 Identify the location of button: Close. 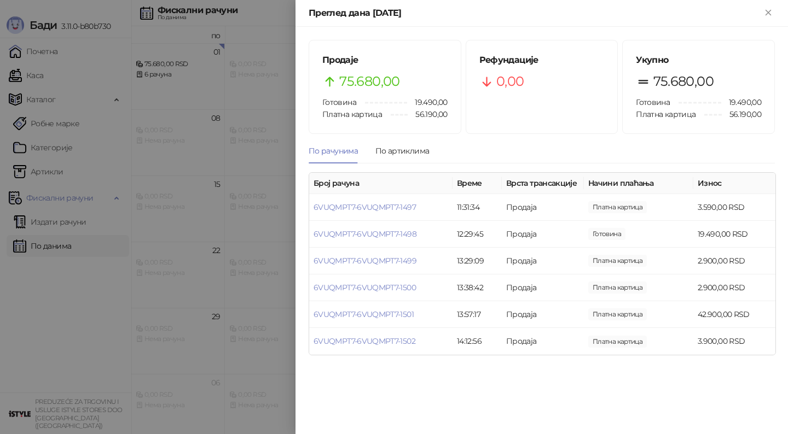
(768, 13).